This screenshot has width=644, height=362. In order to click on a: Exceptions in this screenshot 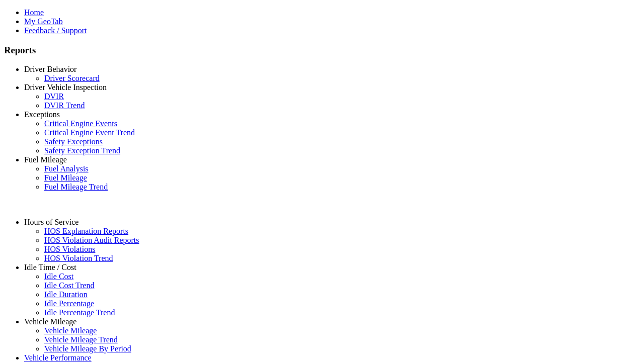, I will do `click(42, 114)`.